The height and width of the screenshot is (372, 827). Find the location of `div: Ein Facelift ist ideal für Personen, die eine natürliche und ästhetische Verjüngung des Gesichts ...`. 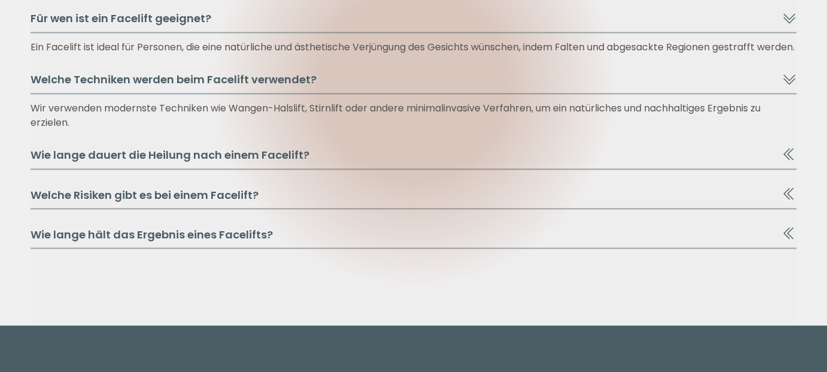

div: Ein Facelift ist ideal für Personen, die eine natürliche und ästhetische Verjüngung des Gesichts ... is located at coordinates (414, 47).